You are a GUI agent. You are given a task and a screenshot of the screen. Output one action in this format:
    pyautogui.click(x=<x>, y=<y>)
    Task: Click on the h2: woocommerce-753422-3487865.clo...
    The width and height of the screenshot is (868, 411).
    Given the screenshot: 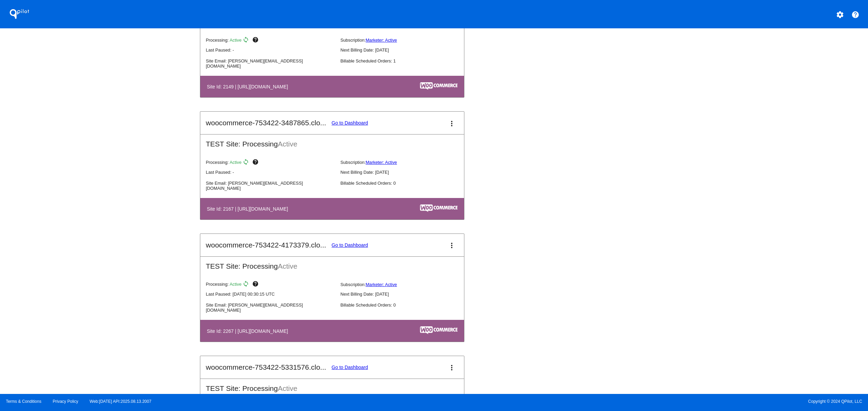 What is the action you would take?
    pyautogui.click(x=266, y=123)
    